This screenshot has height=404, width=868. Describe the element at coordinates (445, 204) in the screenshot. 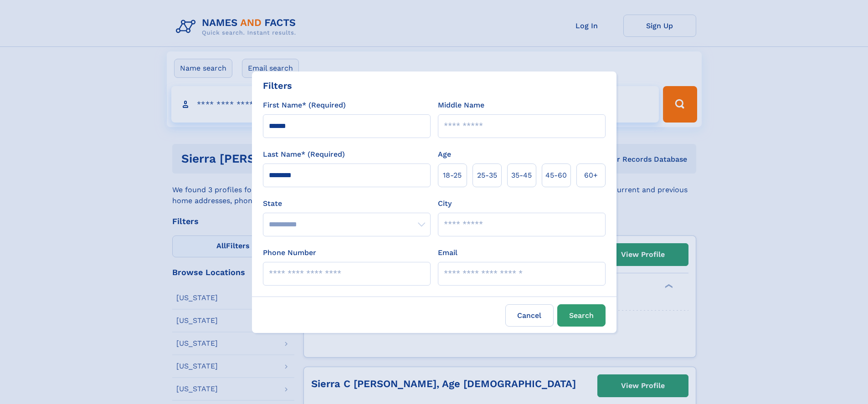

I see `label: City` at that location.